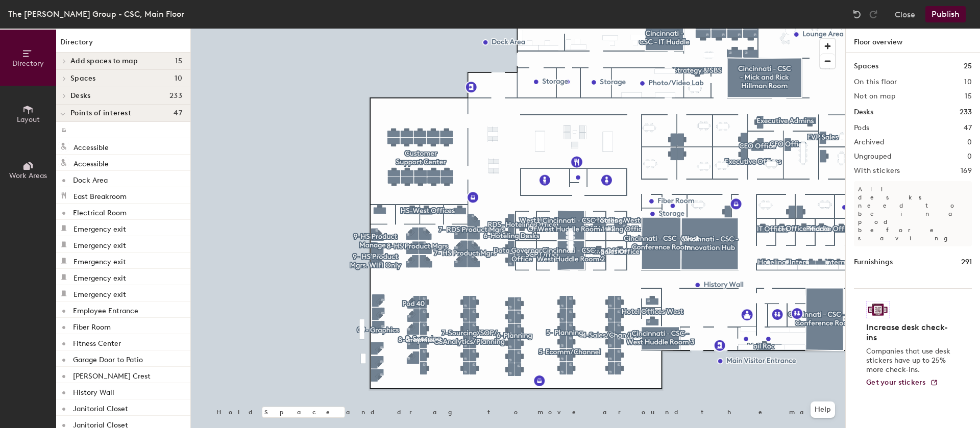 The height and width of the screenshot is (428, 980). Describe the element at coordinates (101, 407) in the screenshot. I see `p: Janitorial Closet` at that location.